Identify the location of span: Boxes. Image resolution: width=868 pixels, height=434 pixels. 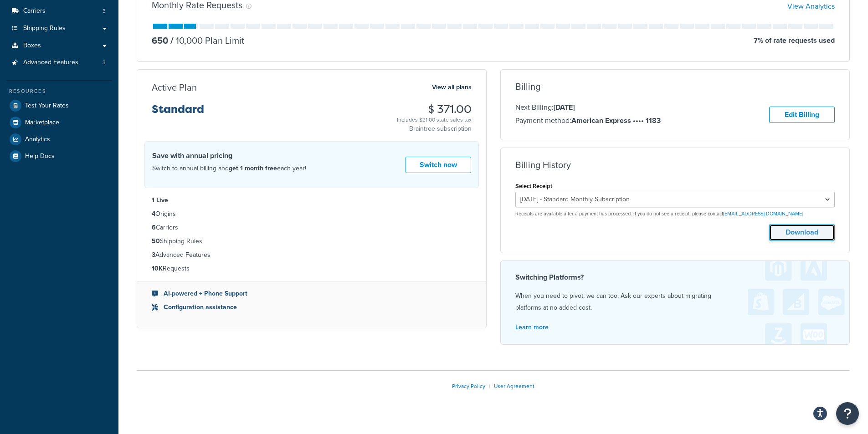
(32, 46).